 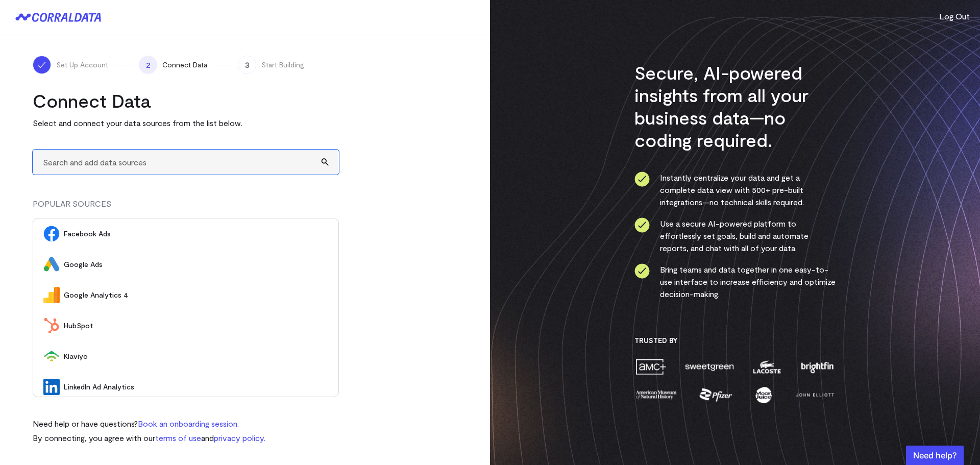 I want to click on span: Google Ads, so click(x=196, y=265).